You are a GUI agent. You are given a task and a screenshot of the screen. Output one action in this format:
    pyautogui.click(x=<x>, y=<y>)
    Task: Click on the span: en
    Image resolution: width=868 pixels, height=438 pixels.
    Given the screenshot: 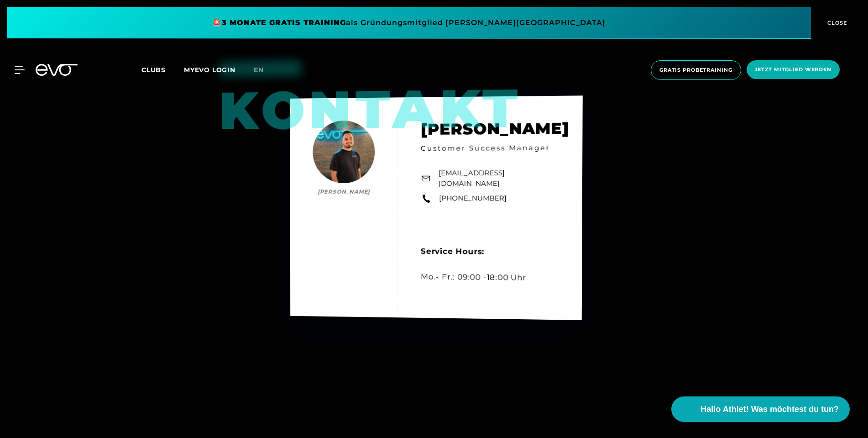 What is the action you would take?
    pyautogui.click(x=258, y=70)
    